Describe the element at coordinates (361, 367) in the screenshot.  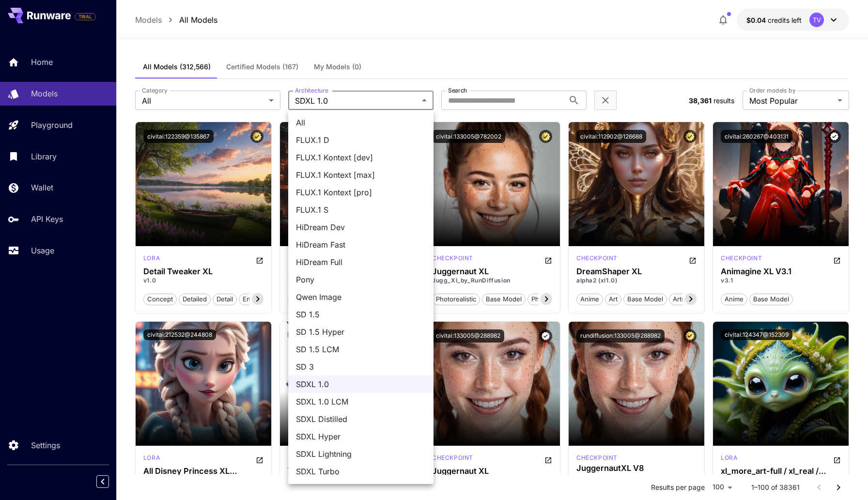
I see `span: SD 3` at that location.